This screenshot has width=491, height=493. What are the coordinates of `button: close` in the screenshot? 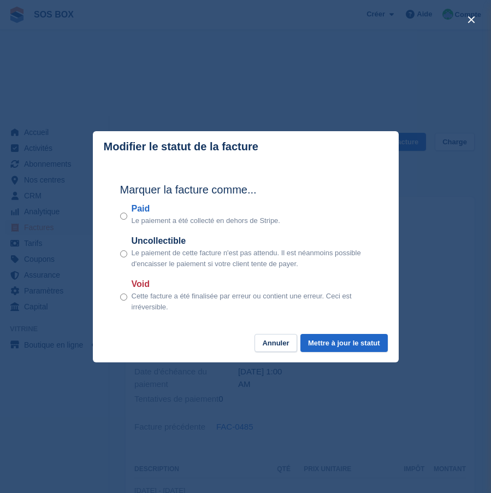 It's located at (472, 20).